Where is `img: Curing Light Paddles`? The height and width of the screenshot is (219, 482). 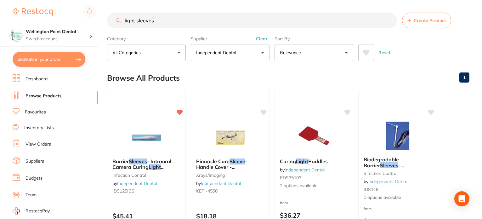 img: Curing Light Paddles is located at coordinates (314, 138).